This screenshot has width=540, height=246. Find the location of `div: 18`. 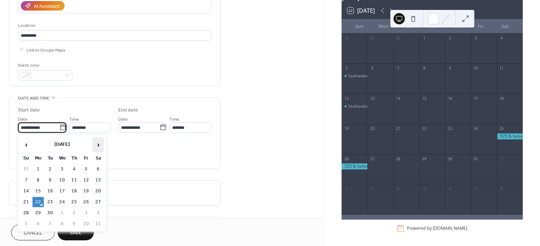

div: 18 is located at coordinates (502, 98).